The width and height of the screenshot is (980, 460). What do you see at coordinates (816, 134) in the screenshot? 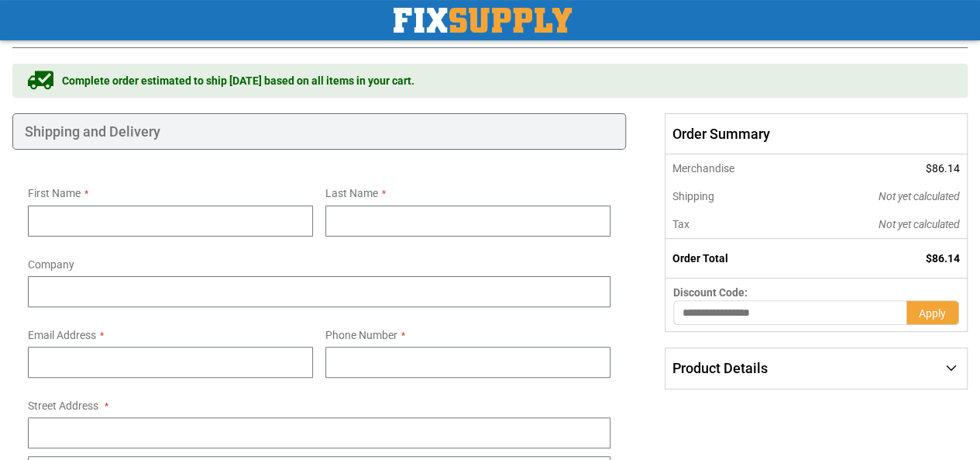
I see `span: Order Summary` at bounding box center [816, 134].